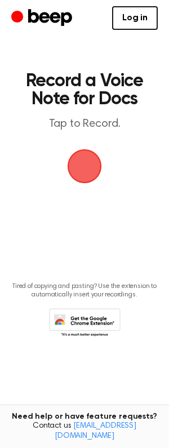  What do you see at coordinates (135, 18) in the screenshot?
I see `a: Log in` at bounding box center [135, 18].